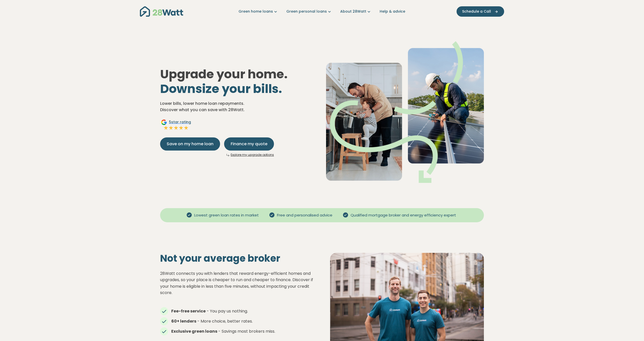 The image size is (644, 341). What do you see at coordinates (252, 155) in the screenshot?
I see `a: Explore my upgrade options` at bounding box center [252, 155].